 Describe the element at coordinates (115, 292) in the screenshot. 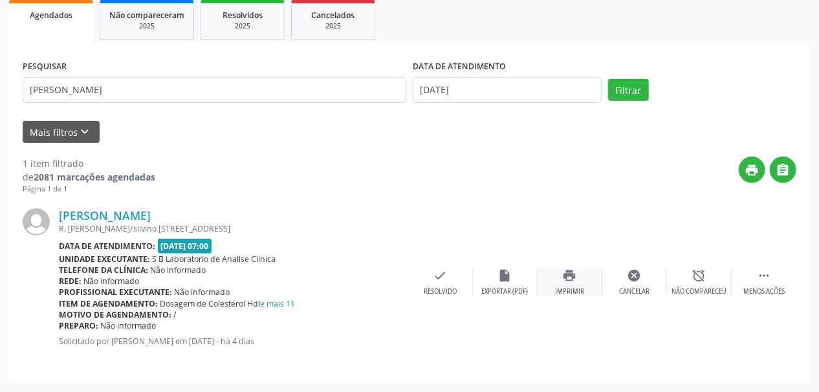

I see `b: Profissional executante:` at that location.